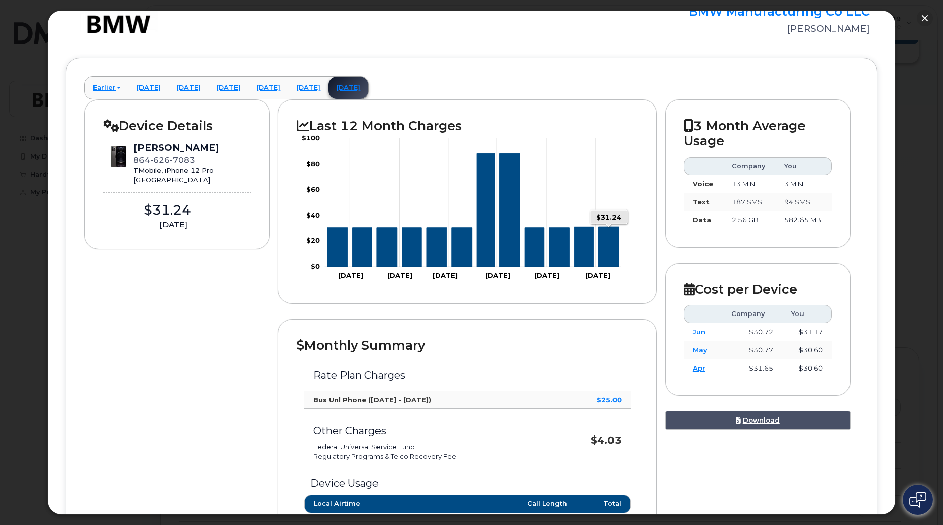  Describe the element at coordinates (508, 504) in the screenshot. I see `th: Call Length` at that location.